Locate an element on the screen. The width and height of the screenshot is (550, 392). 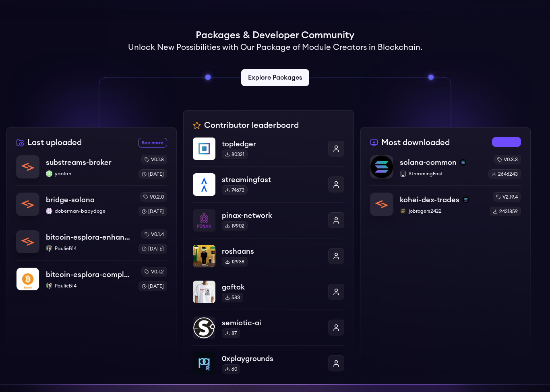
h2: Unlock New Possibilities with Our Package of Module Creators in Blockchain. is located at coordinates (275, 47).